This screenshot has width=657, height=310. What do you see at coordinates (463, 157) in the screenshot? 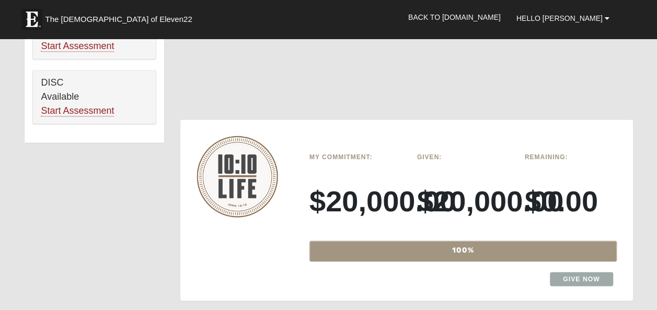
I see `h6: Given:` at bounding box center [463, 157].